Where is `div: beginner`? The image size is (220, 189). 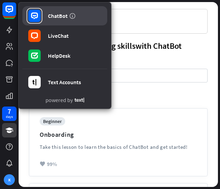
div: beginner is located at coordinates (52, 122).